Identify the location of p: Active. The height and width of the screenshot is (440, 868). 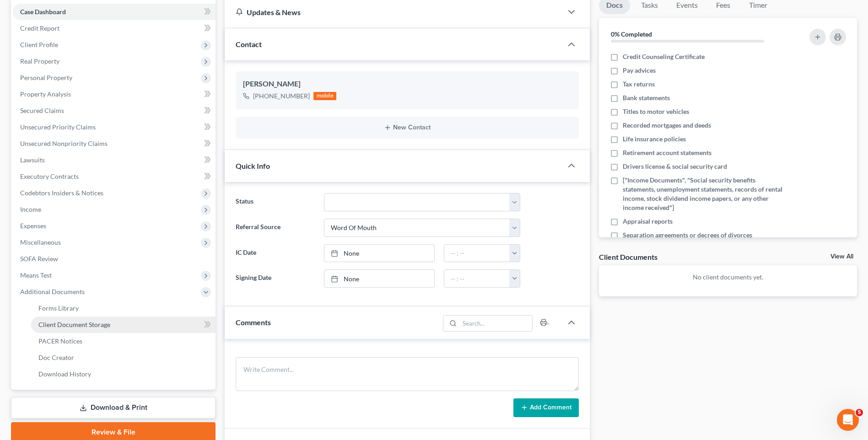
(54, 16).